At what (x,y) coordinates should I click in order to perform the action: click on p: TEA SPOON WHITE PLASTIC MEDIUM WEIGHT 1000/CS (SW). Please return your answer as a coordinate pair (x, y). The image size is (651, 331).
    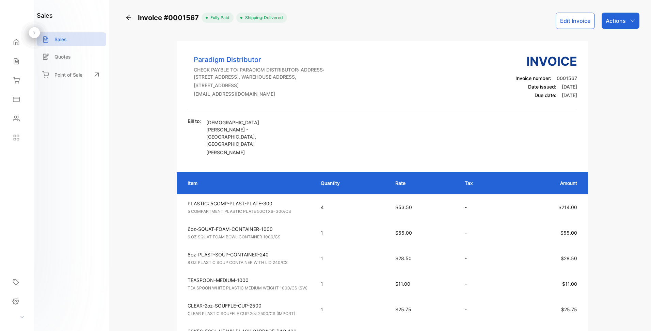
    Looking at the image, I should click on (248, 288).